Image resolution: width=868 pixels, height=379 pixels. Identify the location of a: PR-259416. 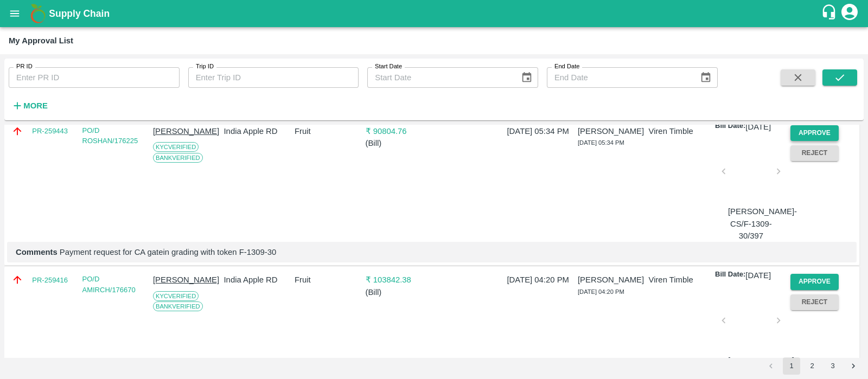
(50, 280).